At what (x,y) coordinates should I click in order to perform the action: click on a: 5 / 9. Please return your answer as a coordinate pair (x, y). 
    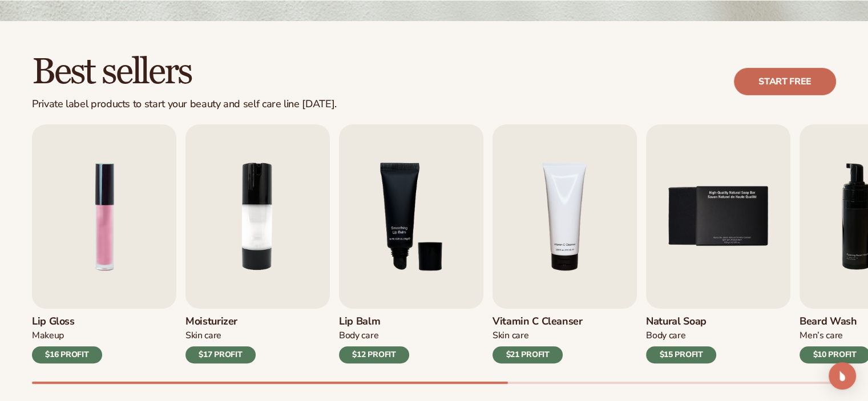
    Looking at the image, I should click on (718, 243).